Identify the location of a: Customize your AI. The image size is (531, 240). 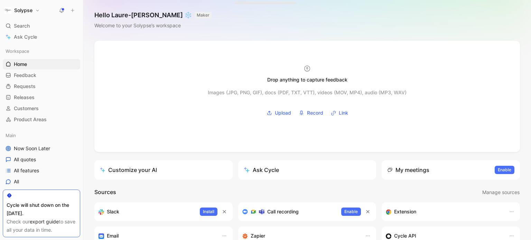
(163, 170).